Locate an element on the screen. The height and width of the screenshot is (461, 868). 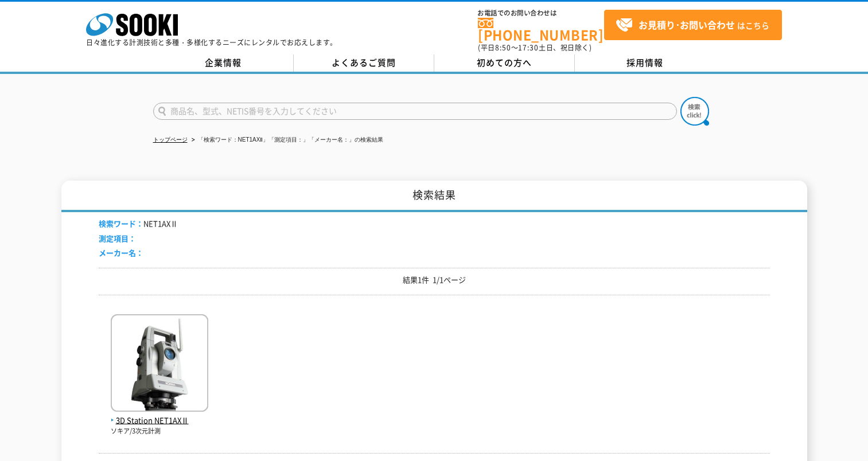
img: btn_search.png is located at coordinates (694, 111).